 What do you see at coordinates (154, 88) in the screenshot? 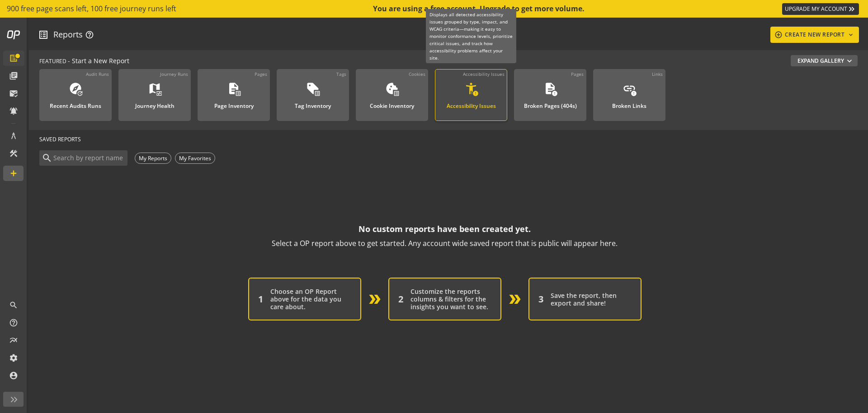
I see `mat-icon: map` at bounding box center [154, 88].